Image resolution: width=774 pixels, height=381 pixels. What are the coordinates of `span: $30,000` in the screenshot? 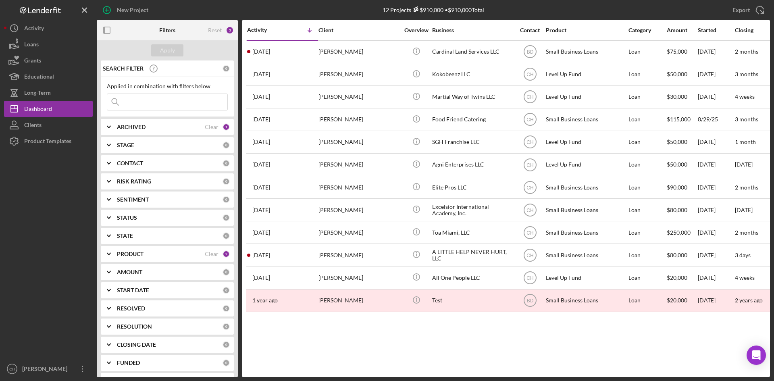 It's located at (677, 96).